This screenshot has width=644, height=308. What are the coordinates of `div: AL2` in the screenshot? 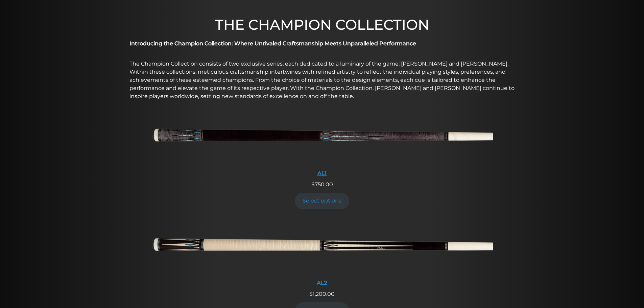 It's located at (322, 282).